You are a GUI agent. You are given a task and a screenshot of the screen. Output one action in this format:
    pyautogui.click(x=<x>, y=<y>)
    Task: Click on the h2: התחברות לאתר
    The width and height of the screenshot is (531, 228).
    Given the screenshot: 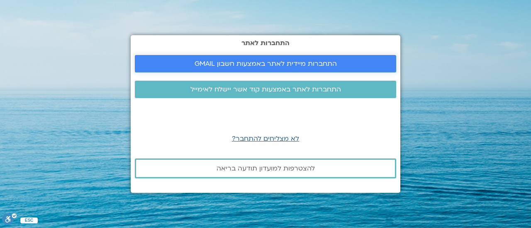 What is the action you would take?
    pyautogui.click(x=265, y=43)
    